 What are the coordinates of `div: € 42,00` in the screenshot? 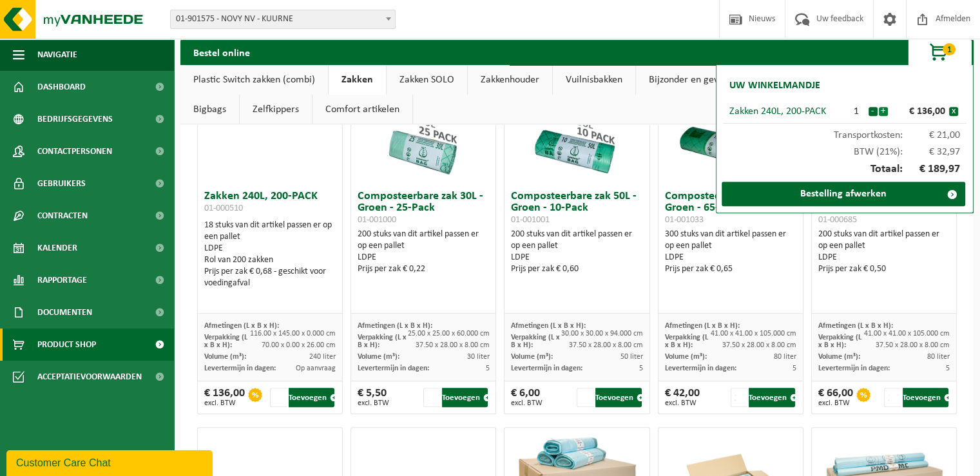 It's located at (682, 397).